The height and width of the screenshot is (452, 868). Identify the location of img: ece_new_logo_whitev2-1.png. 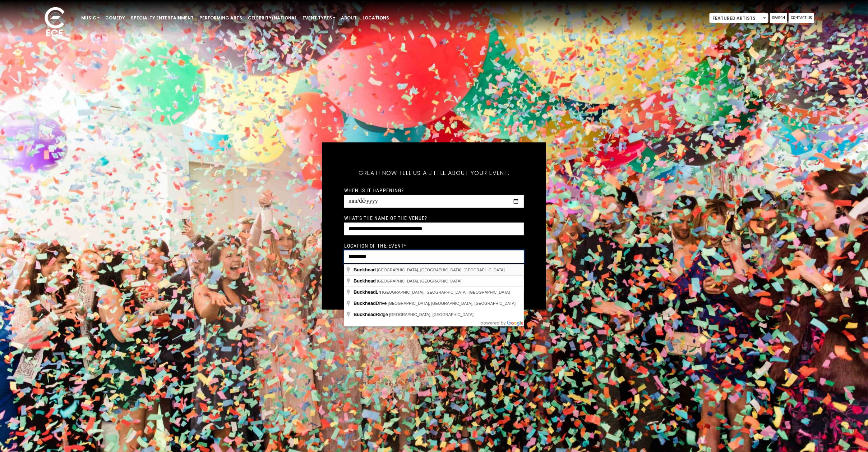
(54, 22).